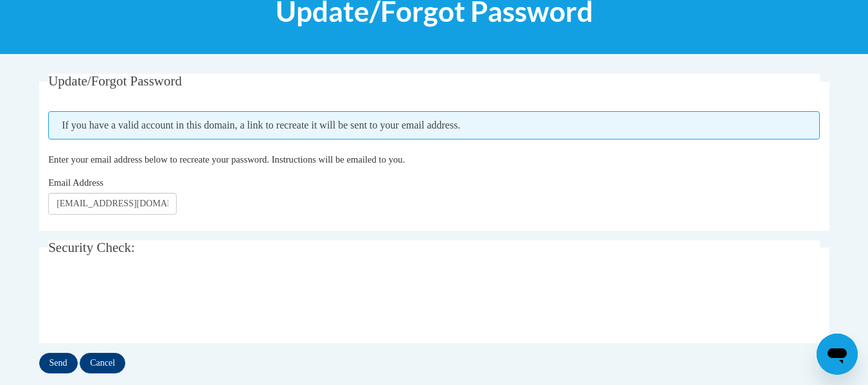 This screenshot has width=868, height=385. Describe the element at coordinates (102, 363) in the screenshot. I see `input: Cancel` at that location.